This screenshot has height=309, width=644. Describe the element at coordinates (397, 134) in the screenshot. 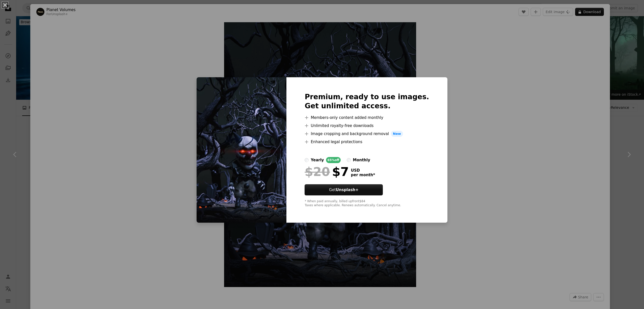

I see `span: New` at that location.